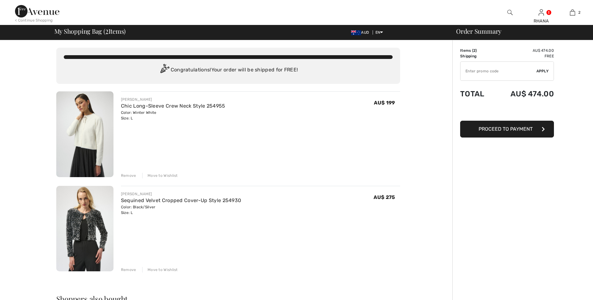 The image size is (593, 300). Describe the element at coordinates (476, 56) in the screenshot. I see `td: Shipping` at that location.